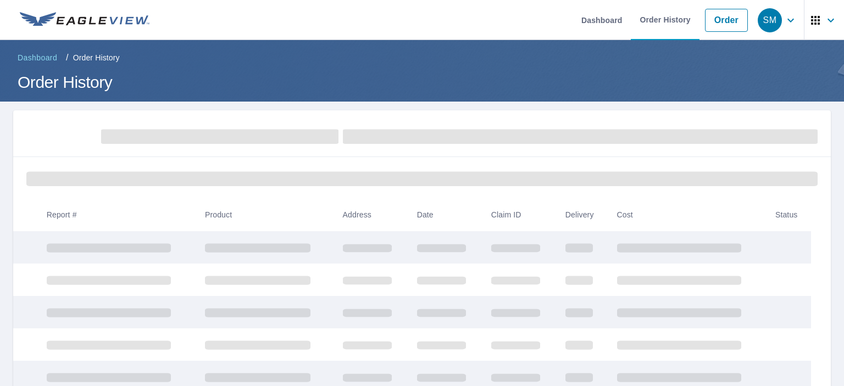 This screenshot has height=386, width=844. Describe the element at coordinates (422, 82) in the screenshot. I see `h1: Order History` at that location.